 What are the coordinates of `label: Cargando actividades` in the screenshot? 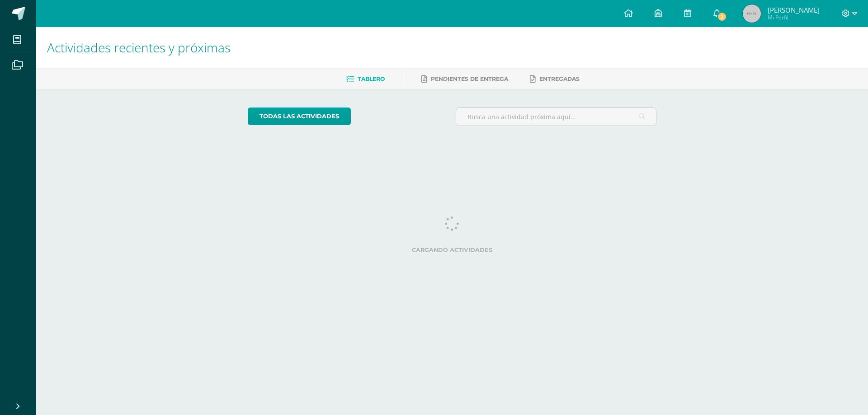 It's located at (452, 249).